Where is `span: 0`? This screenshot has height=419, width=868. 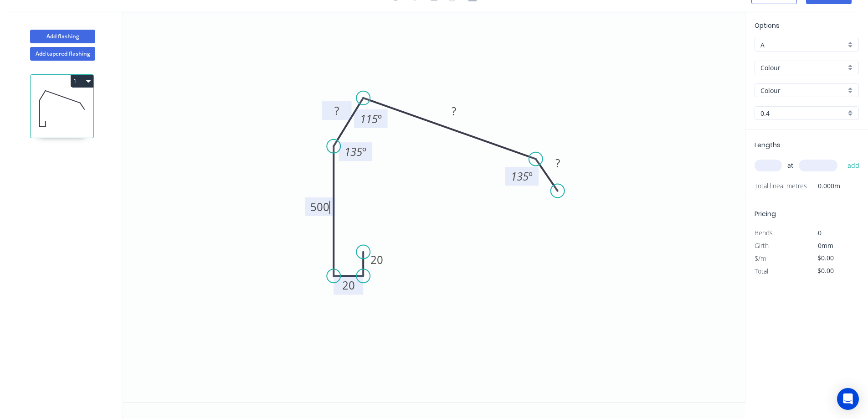 span: 0 is located at coordinates (820, 232).